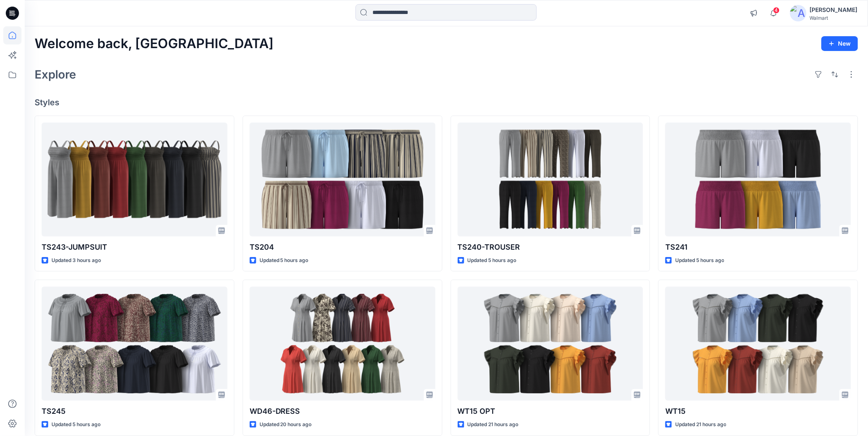 Image resolution: width=868 pixels, height=436 pixels. I want to click on p: TS241, so click(758, 247).